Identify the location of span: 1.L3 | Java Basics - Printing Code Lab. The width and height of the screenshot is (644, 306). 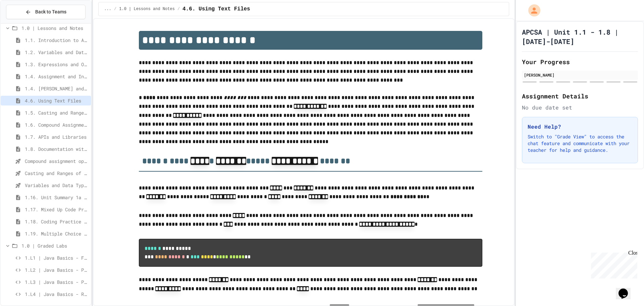
(57, 281).